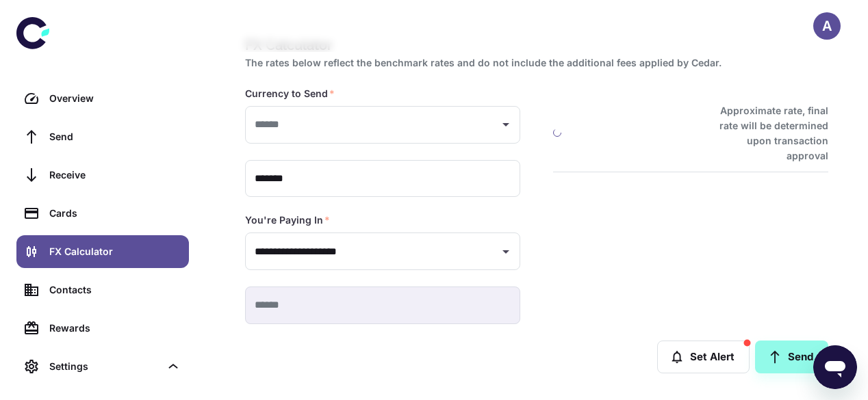 The image size is (868, 400). Describe the element at coordinates (826, 26) in the screenshot. I see `button: A` at that location.